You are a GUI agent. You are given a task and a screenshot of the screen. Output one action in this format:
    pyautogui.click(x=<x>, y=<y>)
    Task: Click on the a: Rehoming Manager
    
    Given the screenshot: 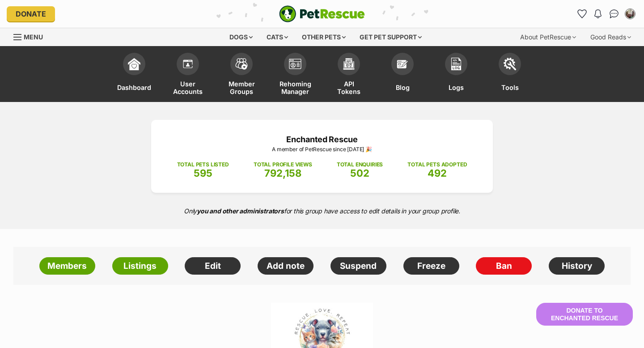 What is the action you would take?
    pyautogui.click(x=295, y=75)
    